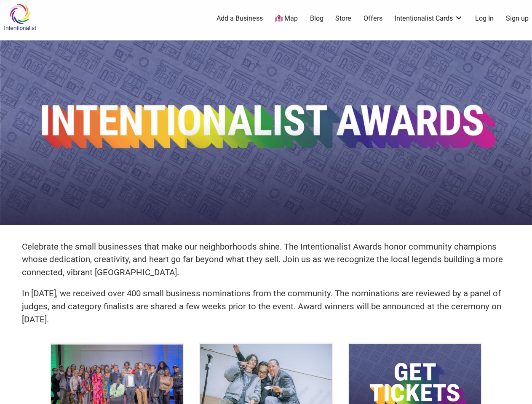 This screenshot has width=532, height=404. Describe the element at coordinates (429, 18) in the screenshot. I see `a: Intentionalist Cards` at that location.